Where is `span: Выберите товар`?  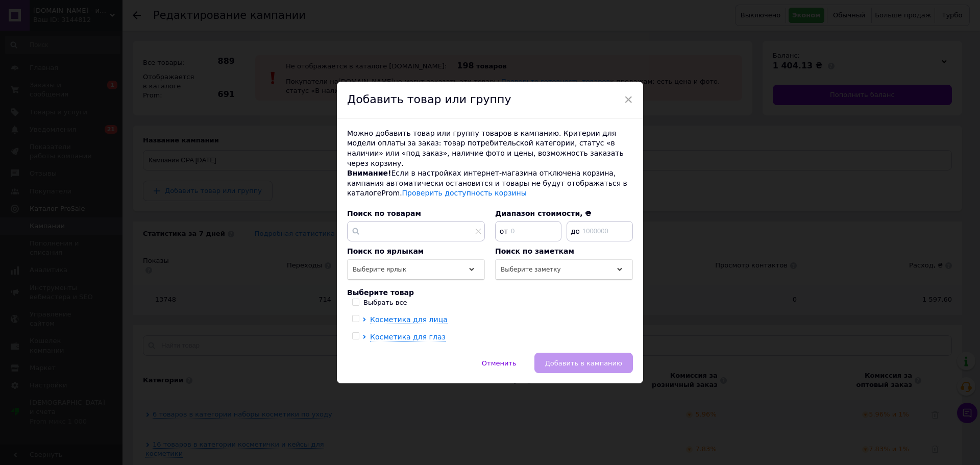 span: Выберите товар is located at coordinates (380, 293).